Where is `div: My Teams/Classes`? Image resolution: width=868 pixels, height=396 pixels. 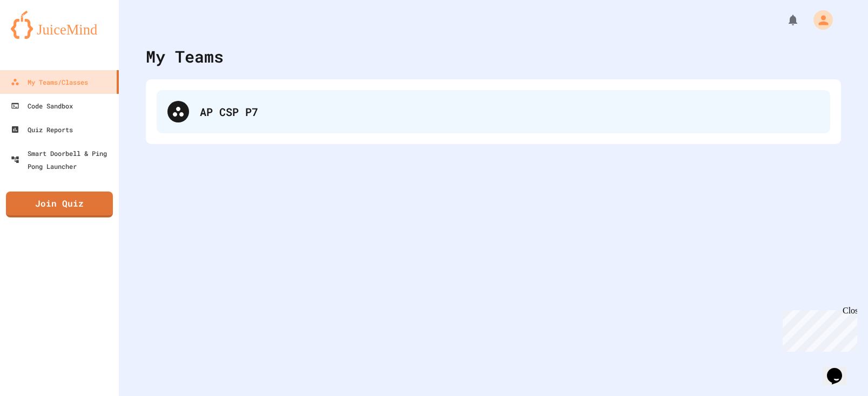
div: My Teams/Classes is located at coordinates (49, 82).